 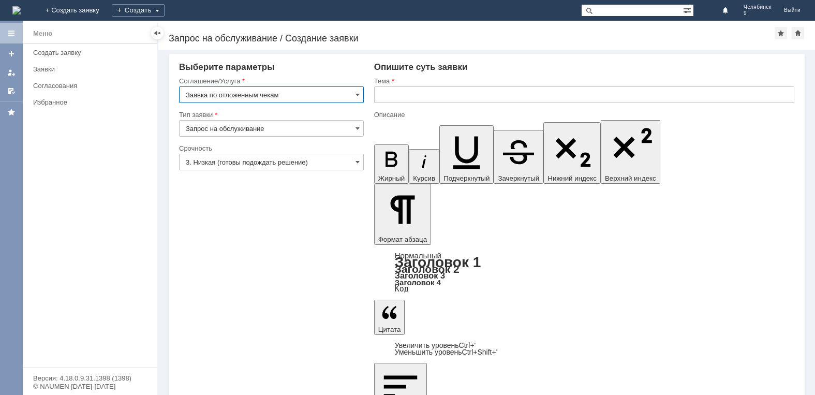 What do you see at coordinates (446, 352) in the screenshot?
I see `a: Decrease` at bounding box center [446, 352].